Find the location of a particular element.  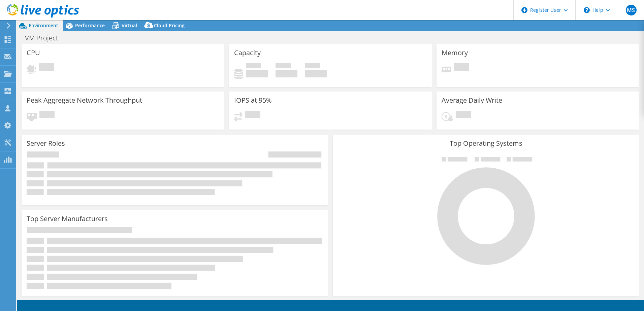

span: Virtual is located at coordinates (129, 25).